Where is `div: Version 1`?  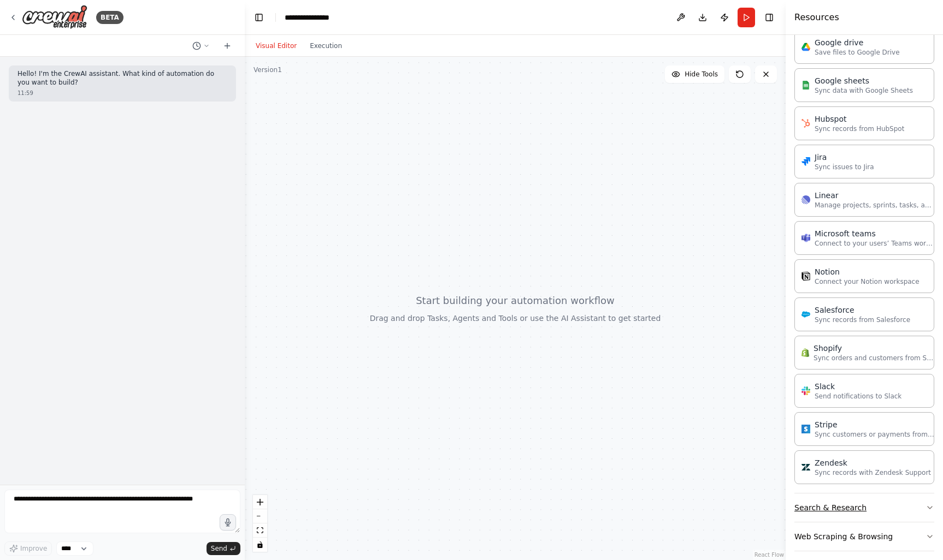 div: Version 1 is located at coordinates (268, 70).